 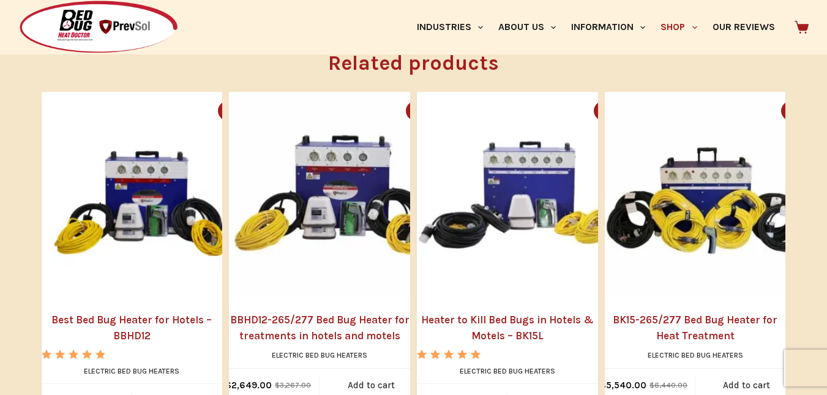 What do you see at coordinates (28, 23) in the screenshot?
I see `button: Open LiveChat chat widget` at bounding box center [28, 23].